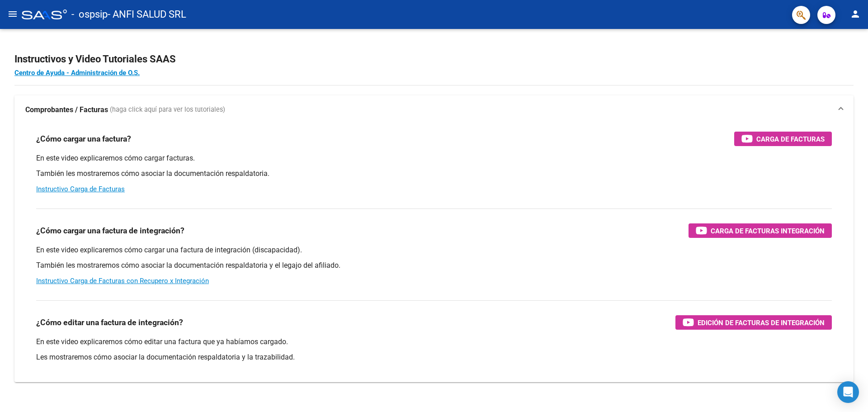 This screenshot has width=868, height=412. I want to click on span: (haga click aquí para ver los tutoriales), so click(167, 110).